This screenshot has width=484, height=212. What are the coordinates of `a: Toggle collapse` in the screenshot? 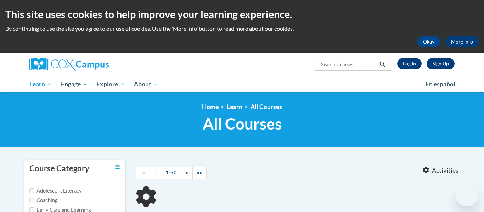 It's located at (117, 167).